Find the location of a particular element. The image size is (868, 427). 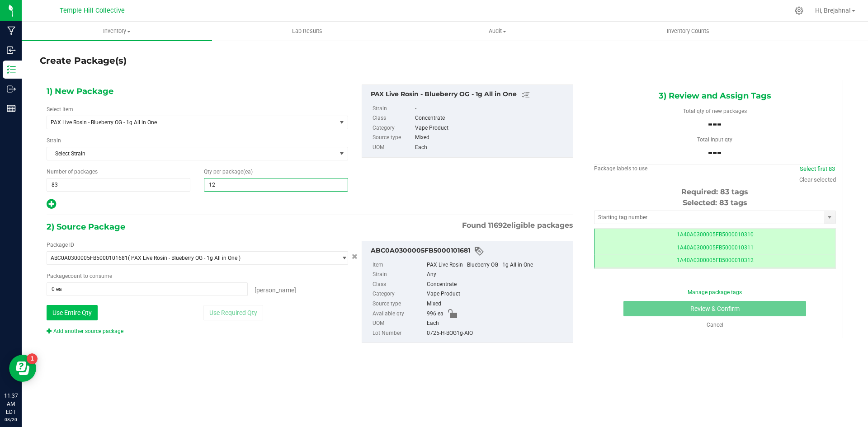

div: 0725-H-BOG1g-AIO is located at coordinates (497, 333).